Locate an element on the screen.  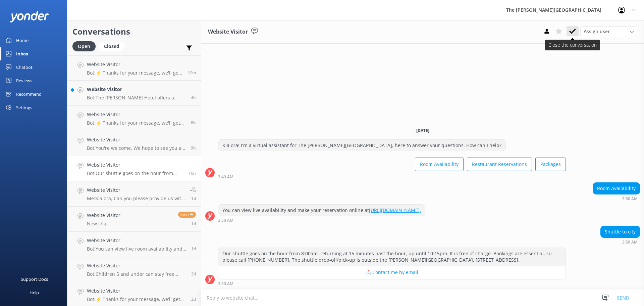
span: 11:02pm 09-Aug-2025 (UTC +12:00) Pacific/Auckland is located at coordinates (194, 299).